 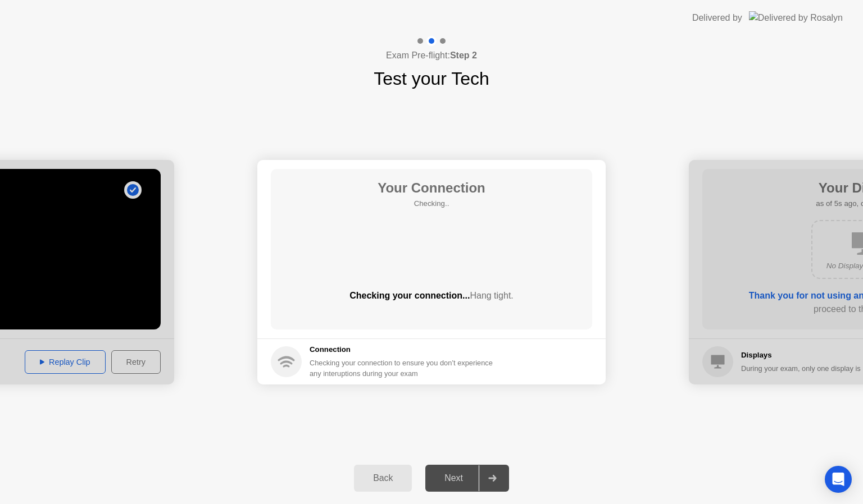 What do you see at coordinates (432, 296) in the screenshot?
I see `div: Checking your connection...` at bounding box center [432, 296].